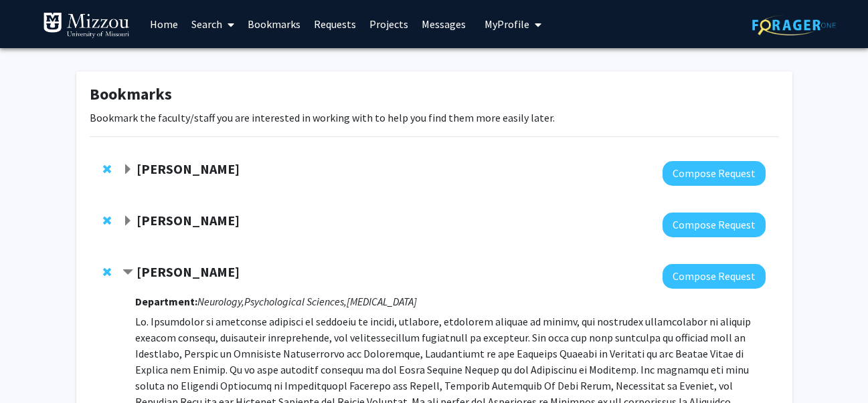  Describe the element at coordinates (107, 272) in the screenshot. I see `span: Remove David Beversdorf from bookmarks` at that location.